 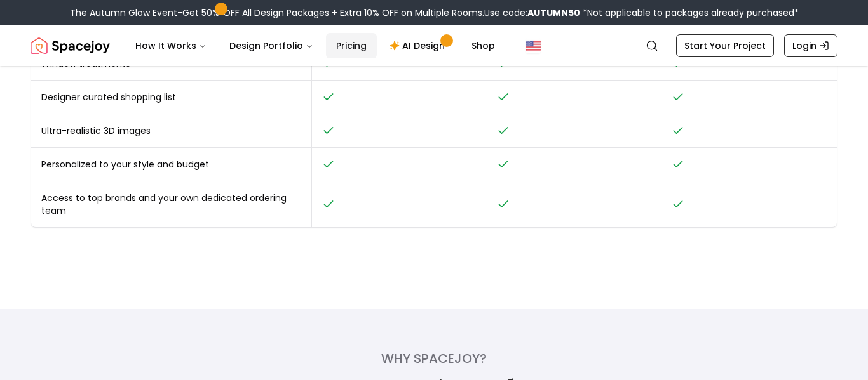 What do you see at coordinates (532, 13) in the screenshot?
I see `span: Use code:` at bounding box center [532, 13].